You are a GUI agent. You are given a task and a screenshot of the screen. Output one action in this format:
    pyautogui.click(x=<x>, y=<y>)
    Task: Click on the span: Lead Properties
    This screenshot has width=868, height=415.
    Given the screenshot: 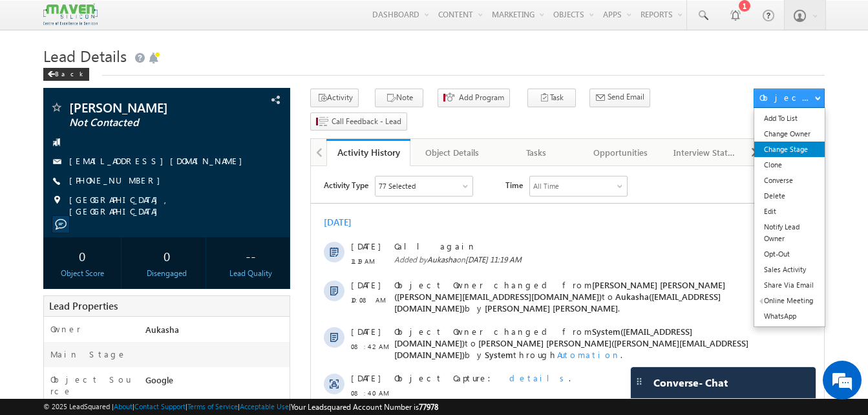 What is the action you would take?
    pyautogui.click(x=84, y=306)
    